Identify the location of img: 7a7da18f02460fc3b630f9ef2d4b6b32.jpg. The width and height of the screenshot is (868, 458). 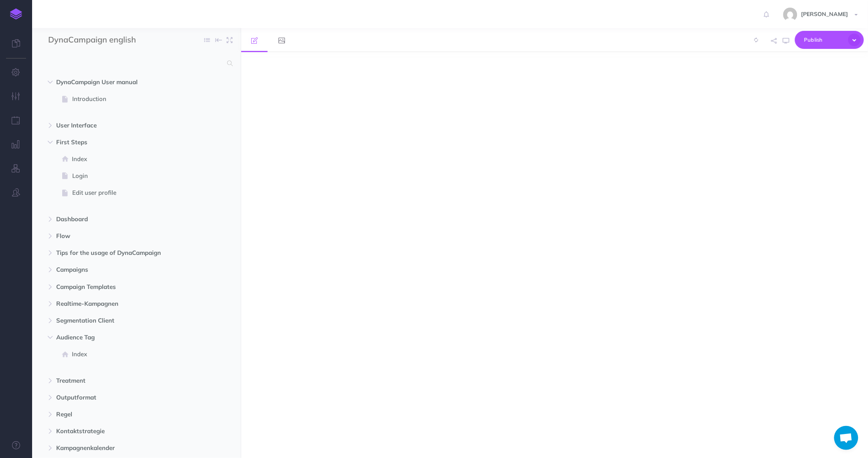
(790, 15).